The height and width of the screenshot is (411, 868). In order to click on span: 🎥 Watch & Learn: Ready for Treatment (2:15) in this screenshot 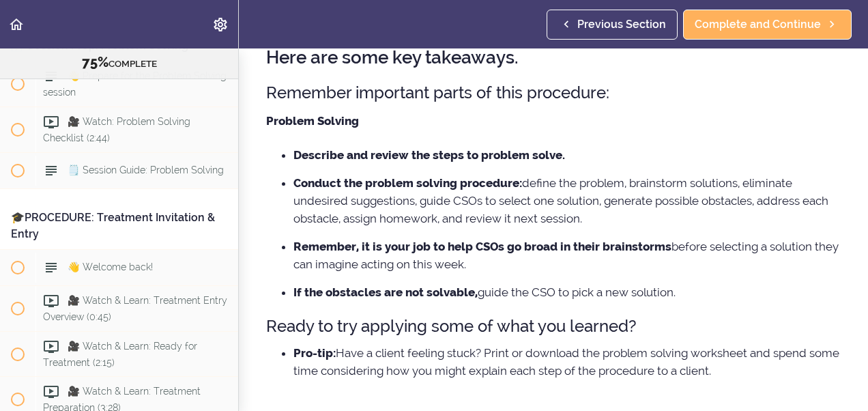, I will do `click(120, 354)`.